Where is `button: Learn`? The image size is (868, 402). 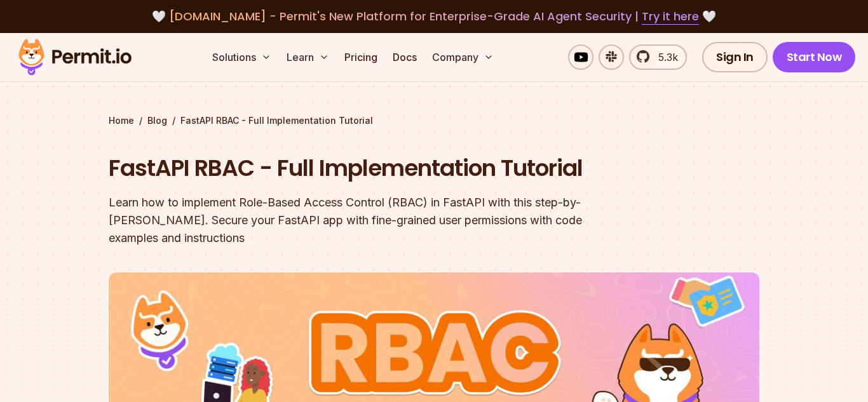
button: Learn is located at coordinates (308, 57).